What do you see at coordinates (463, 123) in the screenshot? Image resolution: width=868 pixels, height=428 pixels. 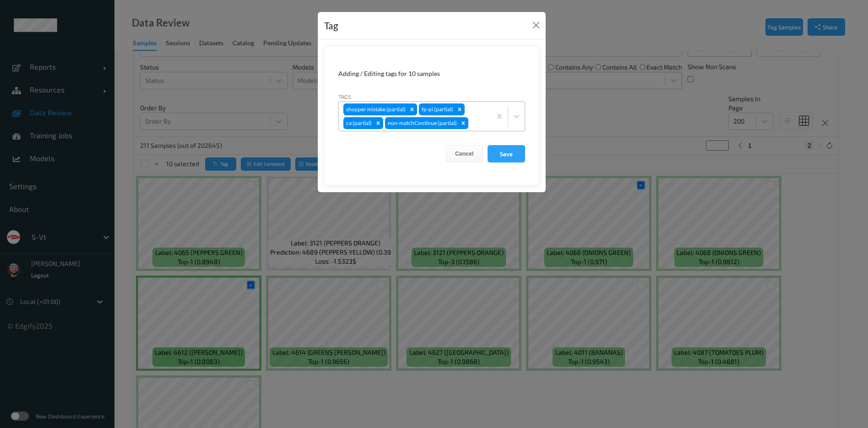 I see `div: Remove non-matchContinue (partial)` at bounding box center [463, 123].